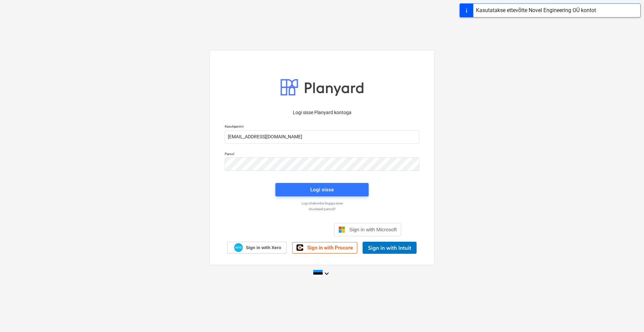 The image size is (644, 332). What do you see at coordinates (263, 248) in the screenshot?
I see `span: Sign in with Xero` at bounding box center [263, 248].